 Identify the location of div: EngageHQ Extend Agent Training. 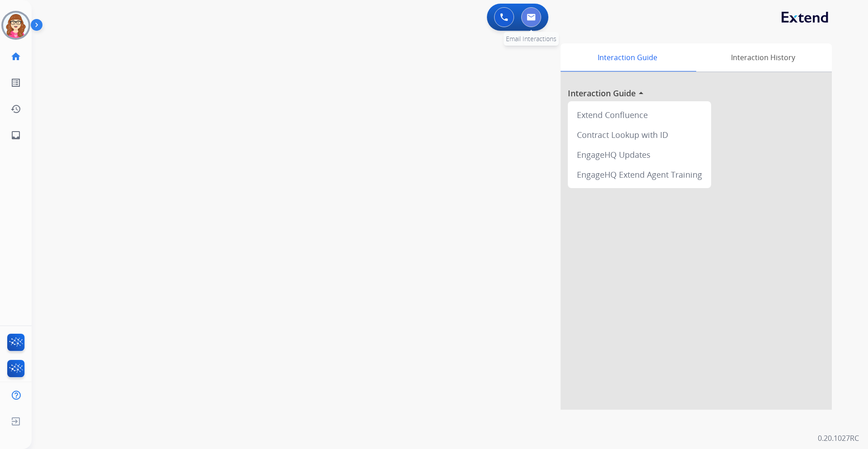
(639, 175).